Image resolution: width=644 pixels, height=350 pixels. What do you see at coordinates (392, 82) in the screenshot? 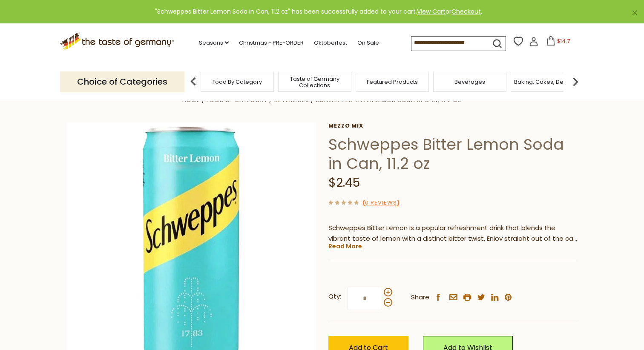
I see `span: Featured Products` at bounding box center [392, 82].